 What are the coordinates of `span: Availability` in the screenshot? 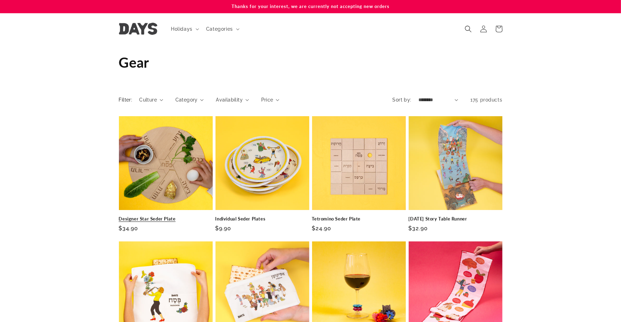 It's located at (229, 100).